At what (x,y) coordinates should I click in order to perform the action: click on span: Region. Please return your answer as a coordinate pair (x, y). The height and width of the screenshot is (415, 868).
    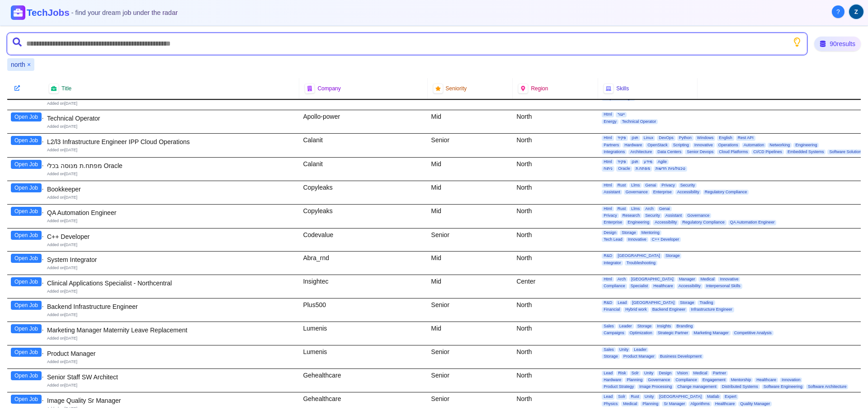
    Looking at the image, I should click on (539, 88).